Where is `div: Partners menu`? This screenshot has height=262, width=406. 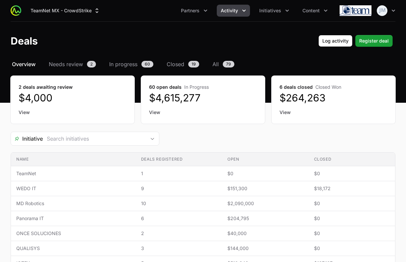 div: Partners menu is located at coordinates (194, 11).